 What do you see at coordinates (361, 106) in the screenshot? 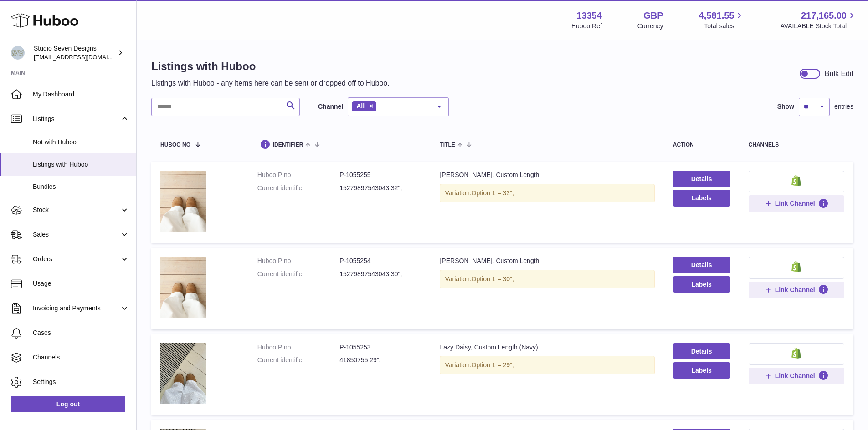
I see `span: All` at bounding box center [361, 106].